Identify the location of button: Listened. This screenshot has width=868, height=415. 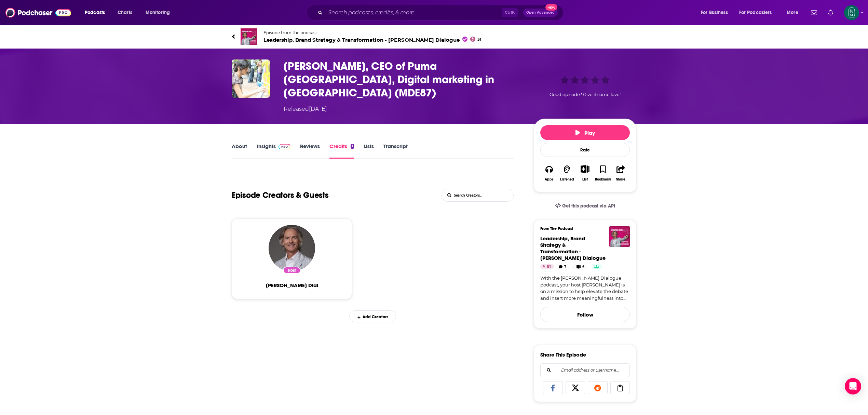
(567, 173).